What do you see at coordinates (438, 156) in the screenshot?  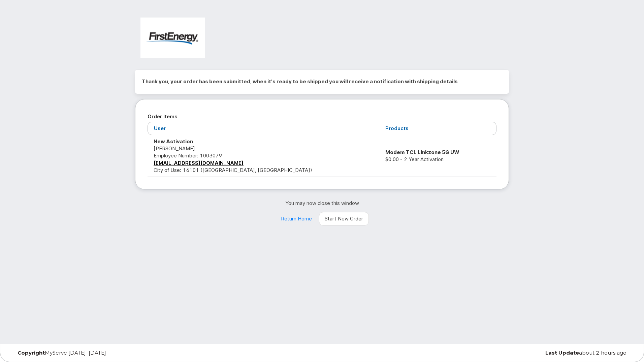 I see `td: $0.00 - 2 Year Activation` at bounding box center [438, 156].